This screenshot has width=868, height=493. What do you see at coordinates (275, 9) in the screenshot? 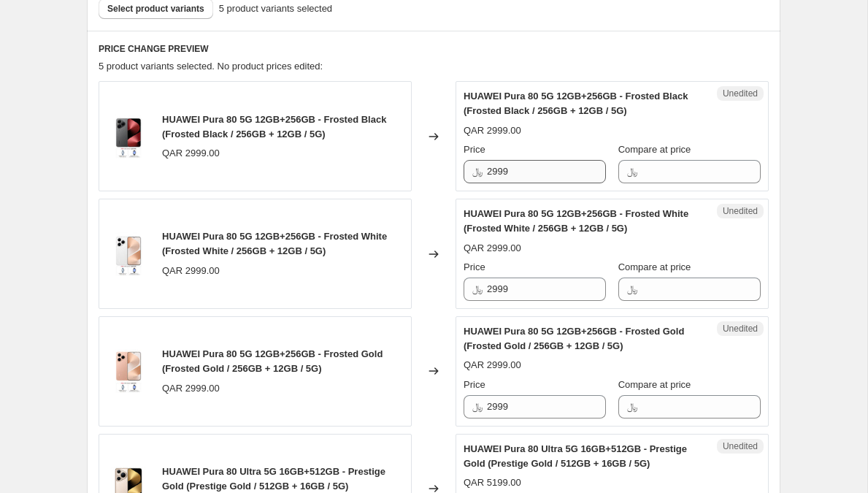
I see `span: 5 product variants selected` at bounding box center [275, 9].